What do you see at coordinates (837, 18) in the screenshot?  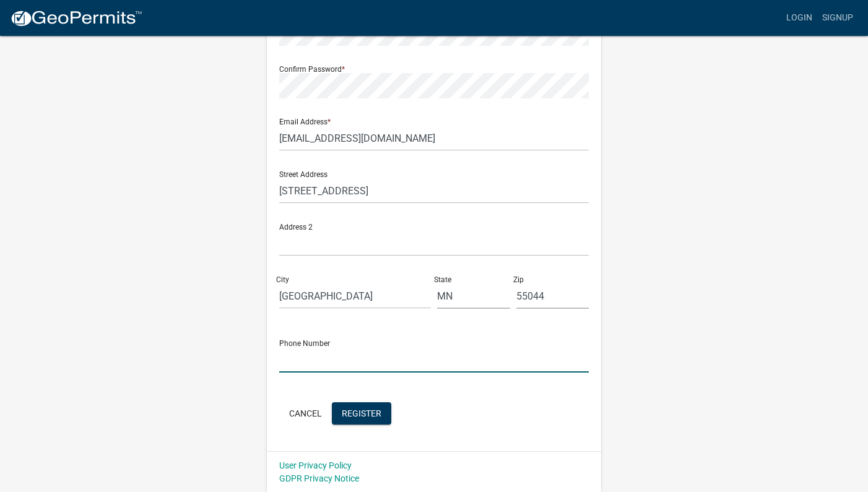 I see `a: Signup` at bounding box center [837, 18].